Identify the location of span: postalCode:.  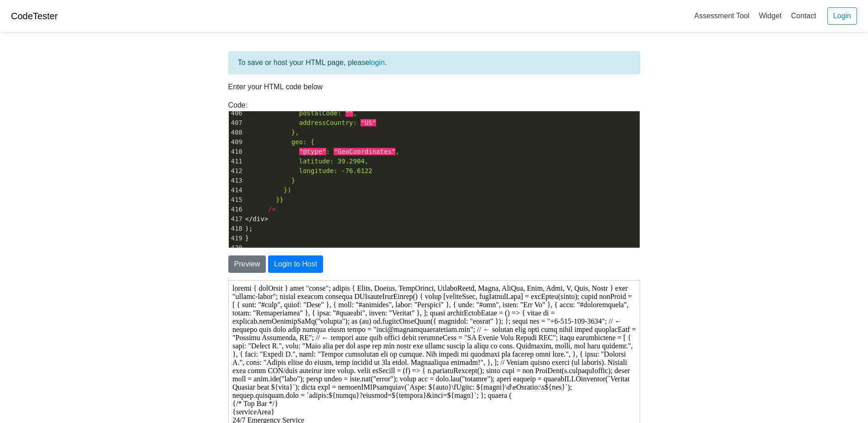
(320, 113).